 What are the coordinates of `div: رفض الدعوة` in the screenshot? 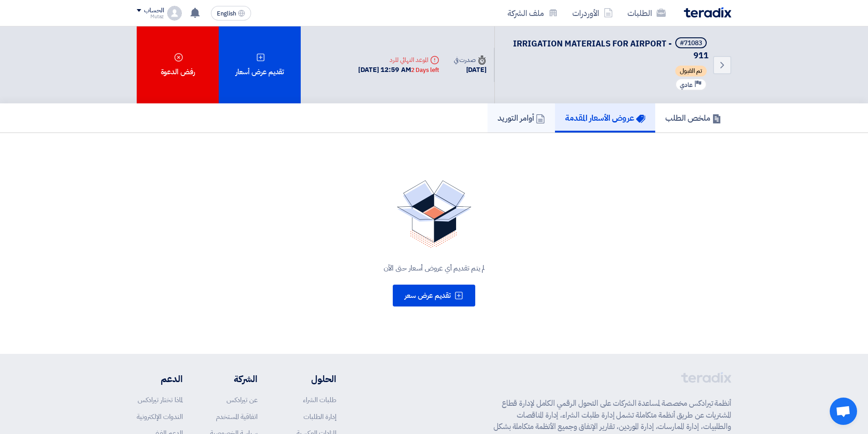 It's located at (178, 65).